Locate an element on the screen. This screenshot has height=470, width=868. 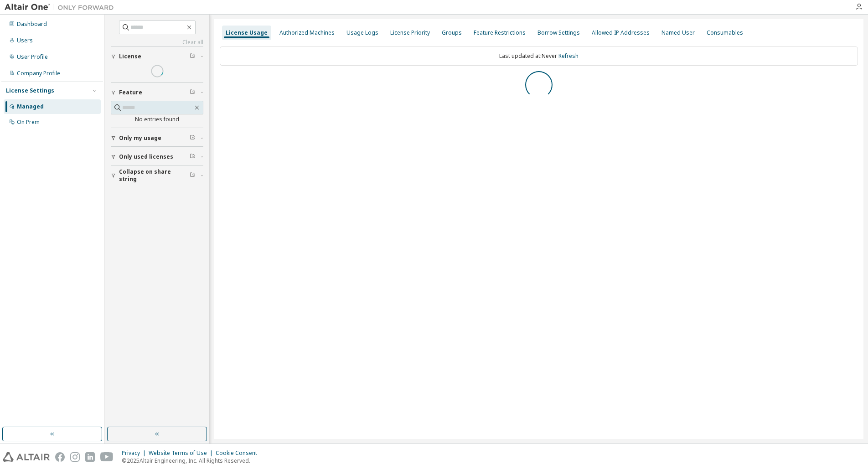
div: Cookie Consent is located at coordinates (239, 454).